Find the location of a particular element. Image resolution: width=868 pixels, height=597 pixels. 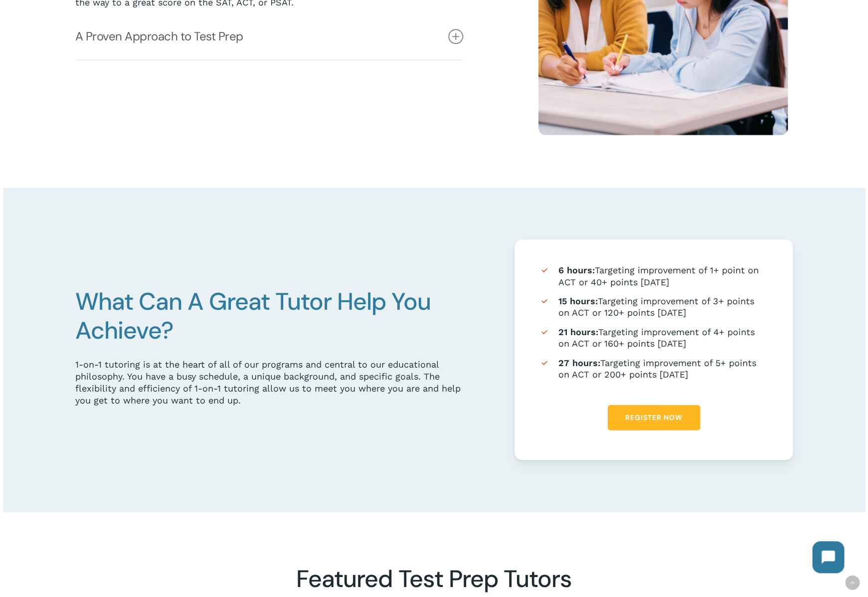

a: Register Now is located at coordinates (653, 417).